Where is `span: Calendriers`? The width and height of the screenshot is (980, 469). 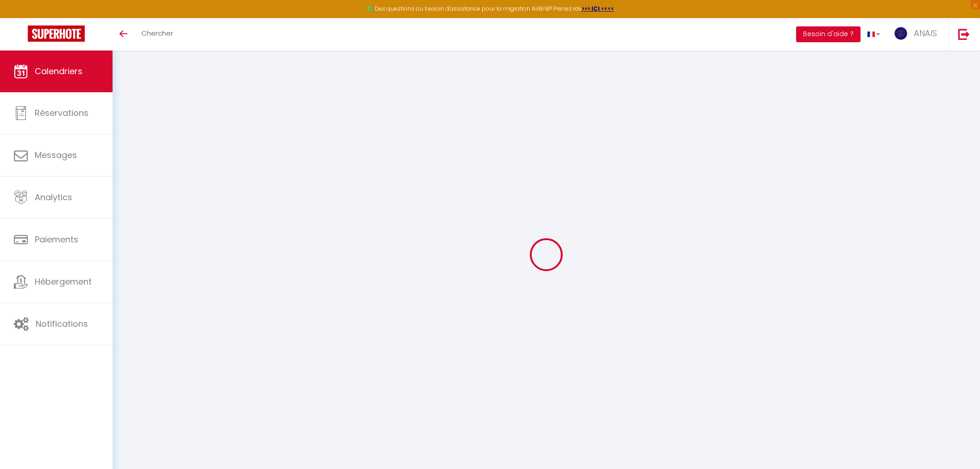
span: Calendriers is located at coordinates (58, 71).